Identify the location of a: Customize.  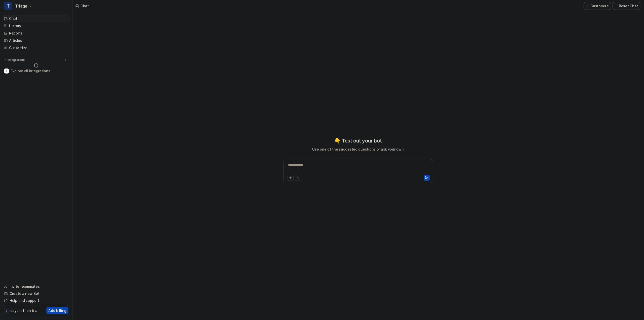
(36, 48).